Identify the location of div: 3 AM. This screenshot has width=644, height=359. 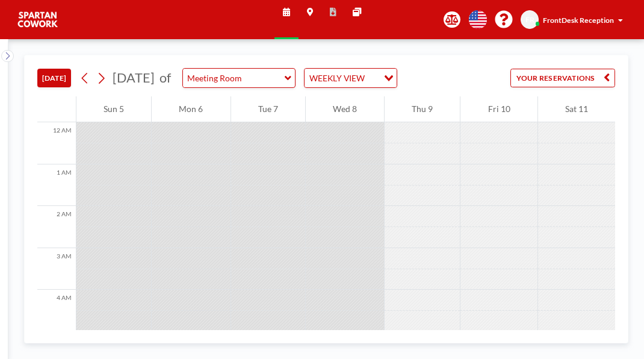
(57, 269).